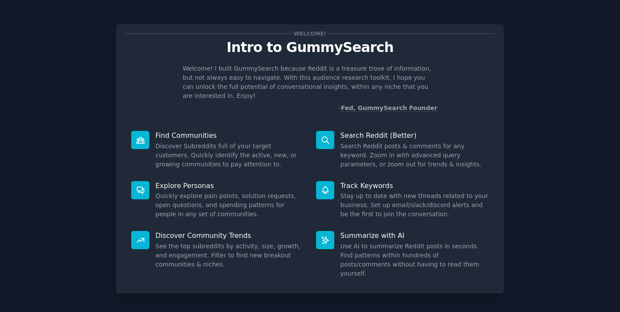 The image size is (620, 312). Describe the element at coordinates (414, 185) in the screenshot. I see `p: Track Keywords` at that location.